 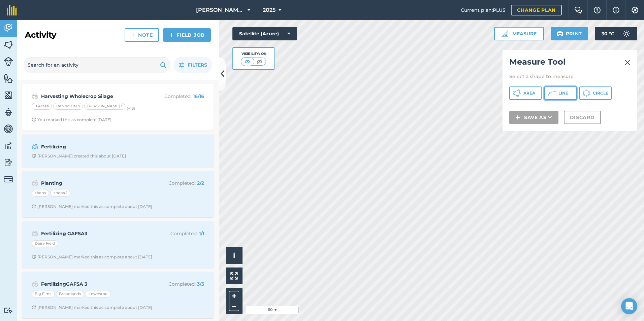 I want to click on img: fieldmargin Logo, so click(x=12, y=10).